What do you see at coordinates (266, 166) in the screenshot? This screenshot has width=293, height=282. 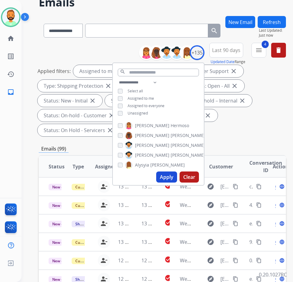 I see `span: Conversation ID` at bounding box center [266, 166].